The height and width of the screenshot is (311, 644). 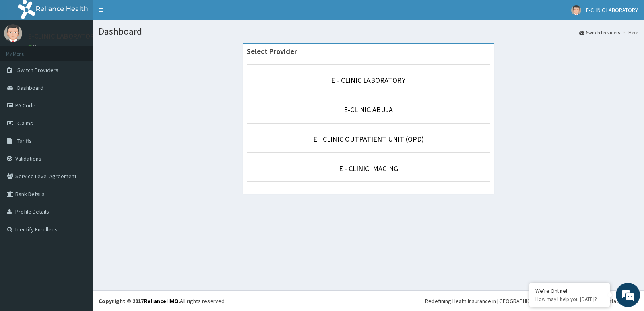 What do you see at coordinates (368, 301) in the screenshot?
I see `footer: All rights reserved.` at bounding box center [368, 301].